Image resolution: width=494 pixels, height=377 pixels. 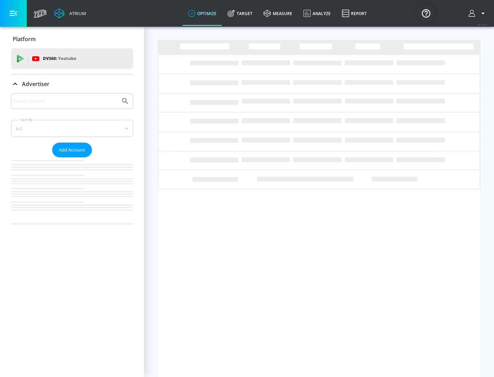 What do you see at coordinates (202, 13) in the screenshot?
I see `a: optimize` at bounding box center [202, 13].